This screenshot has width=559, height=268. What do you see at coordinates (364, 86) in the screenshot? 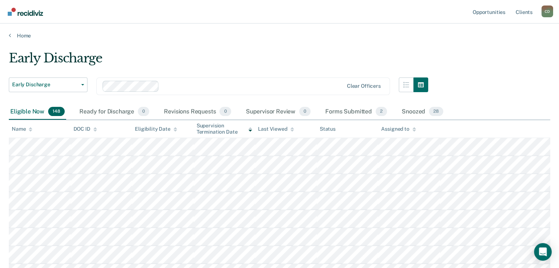
I see `div: Clear officers` at bounding box center [364, 86].